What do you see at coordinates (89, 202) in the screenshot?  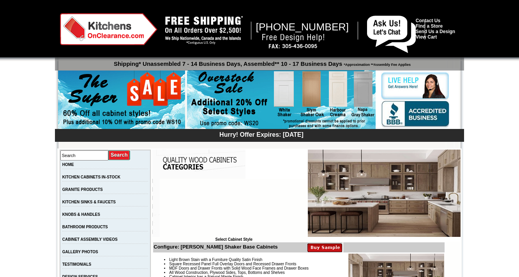 I see `a: KITCHEN SINKS & FAUCETS` at bounding box center [89, 202].